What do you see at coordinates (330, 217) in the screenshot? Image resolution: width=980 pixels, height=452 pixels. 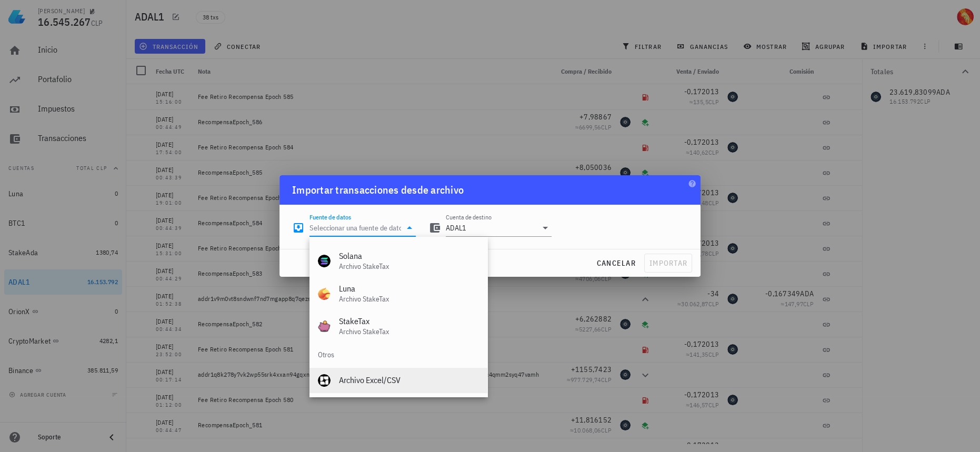 I see `label: Fuente de datos` at bounding box center [330, 217].